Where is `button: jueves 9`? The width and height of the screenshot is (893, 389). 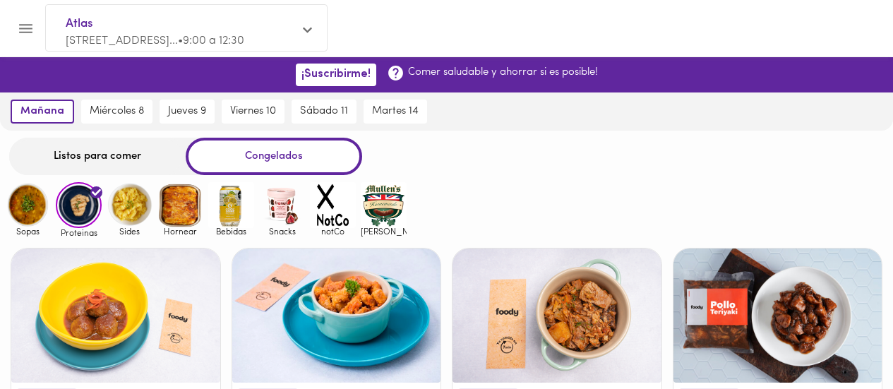 button: jueves 9 is located at coordinates (187, 112).